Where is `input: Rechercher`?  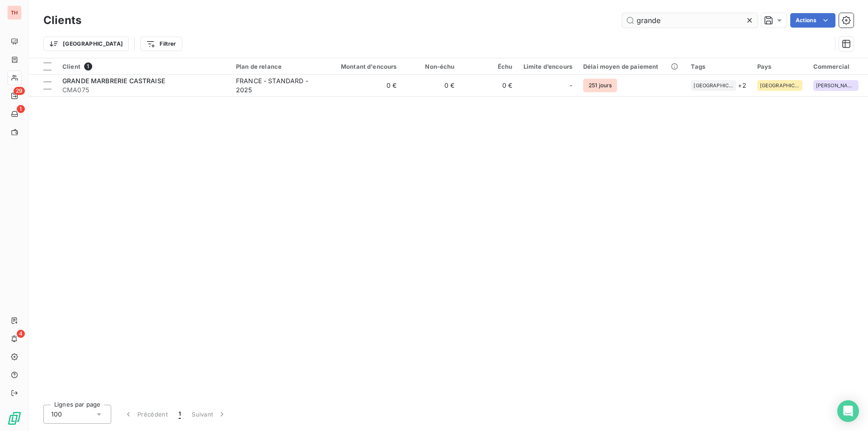 input: Rechercher is located at coordinates (690, 21).